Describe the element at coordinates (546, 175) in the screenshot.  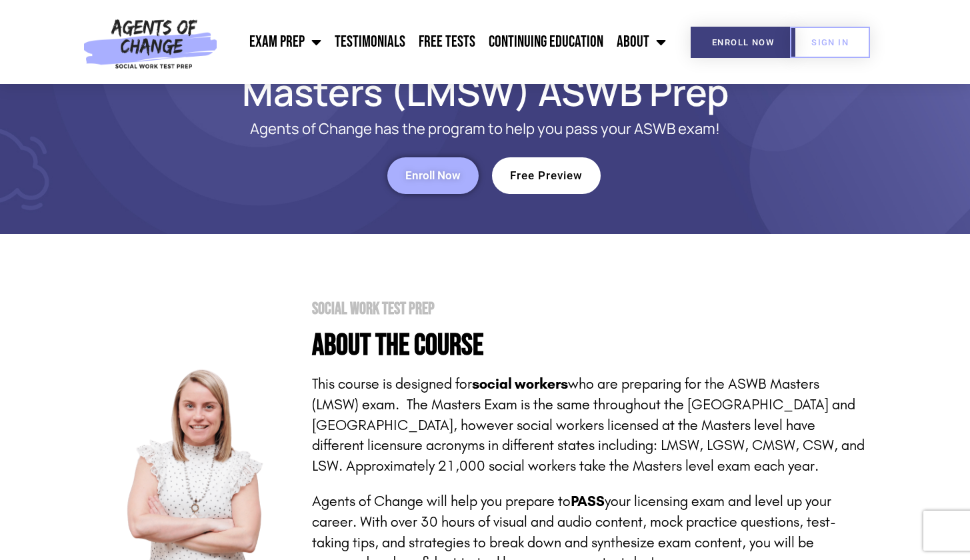
I see `span: Free Preview` at that location.